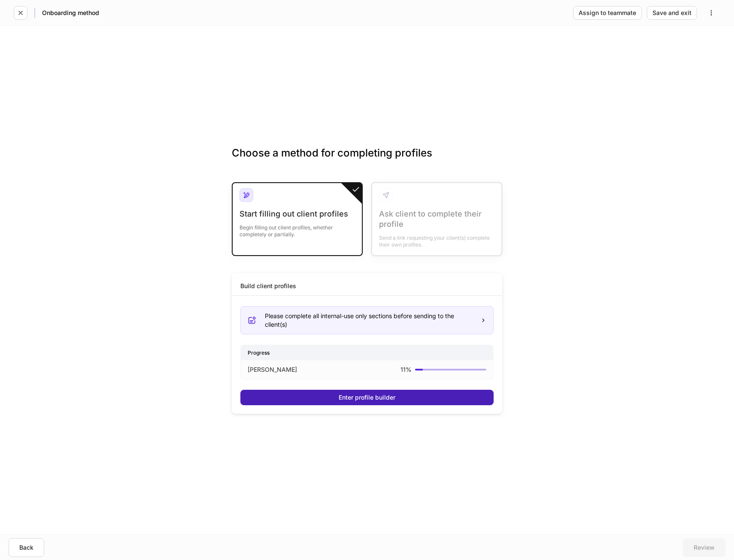 The image size is (734, 560). Describe the element at coordinates (672, 13) in the screenshot. I see `div: Save and exit` at that location.